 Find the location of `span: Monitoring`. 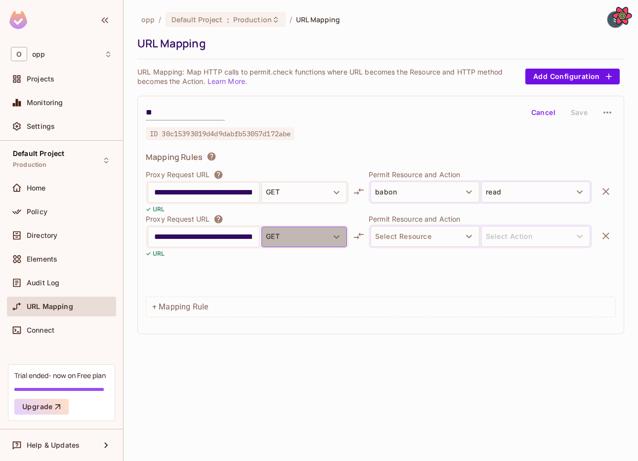

span: Monitoring is located at coordinates (45, 103).